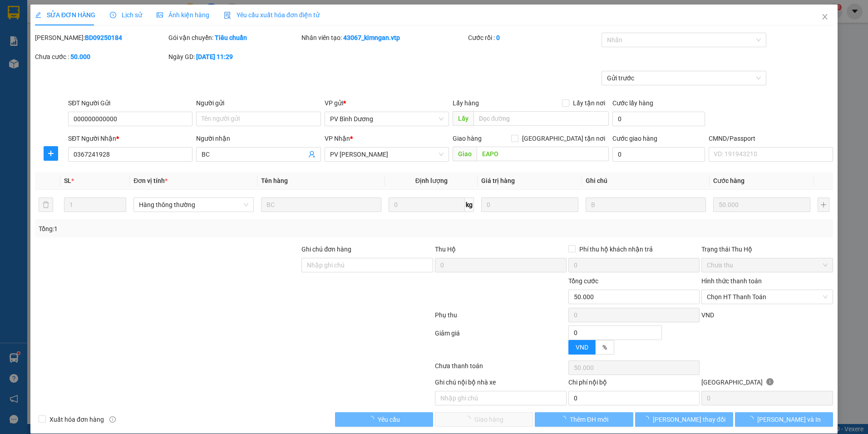  I want to click on div: Gói vận chuyển:, so click(234, 38).